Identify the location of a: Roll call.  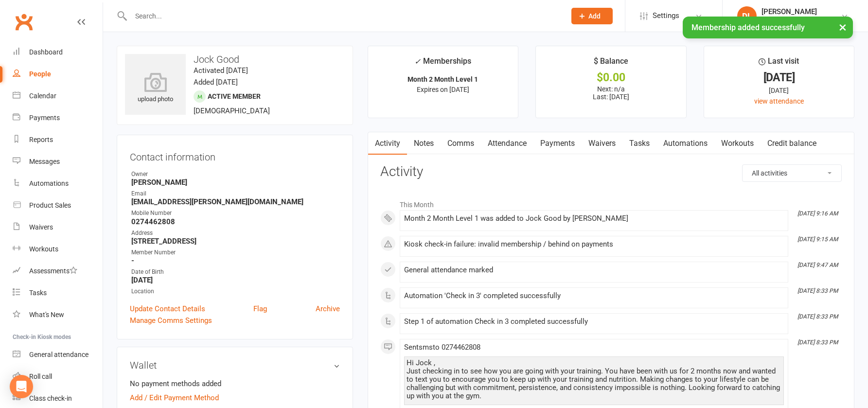
(58, 377).